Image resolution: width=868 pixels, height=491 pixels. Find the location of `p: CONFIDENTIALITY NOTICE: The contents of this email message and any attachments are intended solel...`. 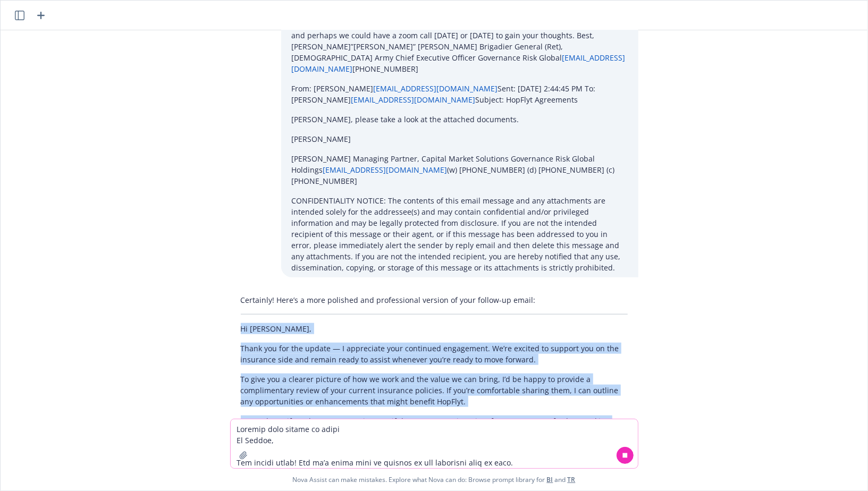

p: CONFIDENTIALITY NOTICE: The contents of this email message and any attachments are intended solel... is located at coordinates (460, 234).